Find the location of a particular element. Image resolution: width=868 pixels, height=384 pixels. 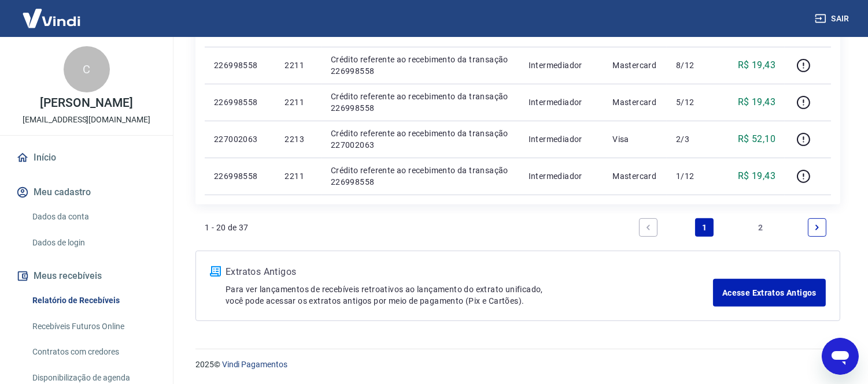

p: Visa is located at coordinates (635, 139).